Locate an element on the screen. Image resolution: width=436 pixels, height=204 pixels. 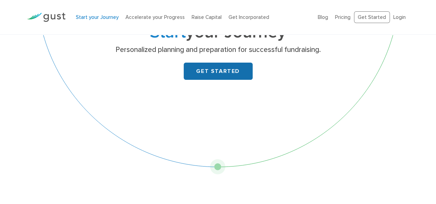
a: Login is located at coordinates (399, 17).